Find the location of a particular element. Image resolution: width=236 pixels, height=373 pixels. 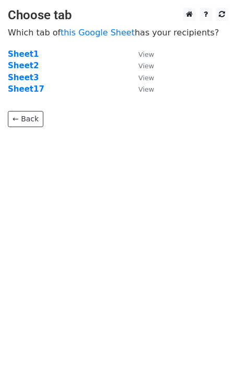

a: this Google Sheet is located at coordinates (98, 32).